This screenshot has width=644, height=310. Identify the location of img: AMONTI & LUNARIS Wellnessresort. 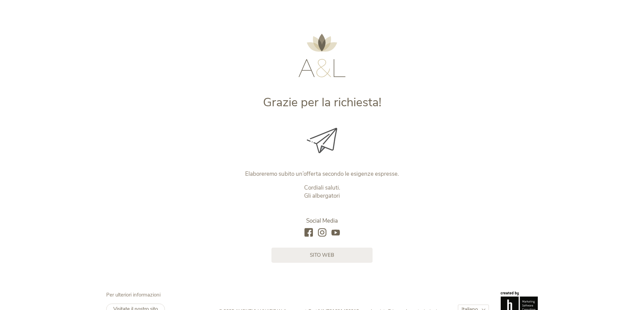
(322, 56).